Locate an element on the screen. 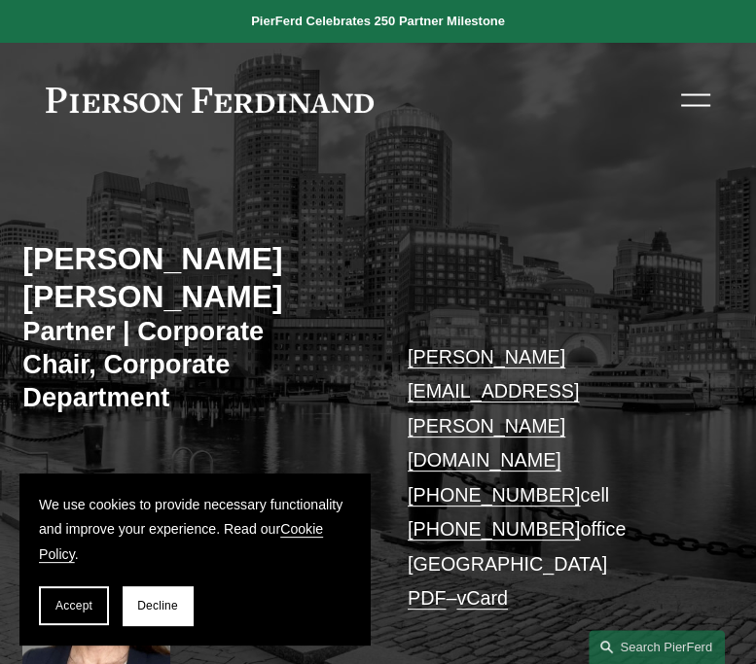  a: Cookie Policy is located at coordinates (181, 541).